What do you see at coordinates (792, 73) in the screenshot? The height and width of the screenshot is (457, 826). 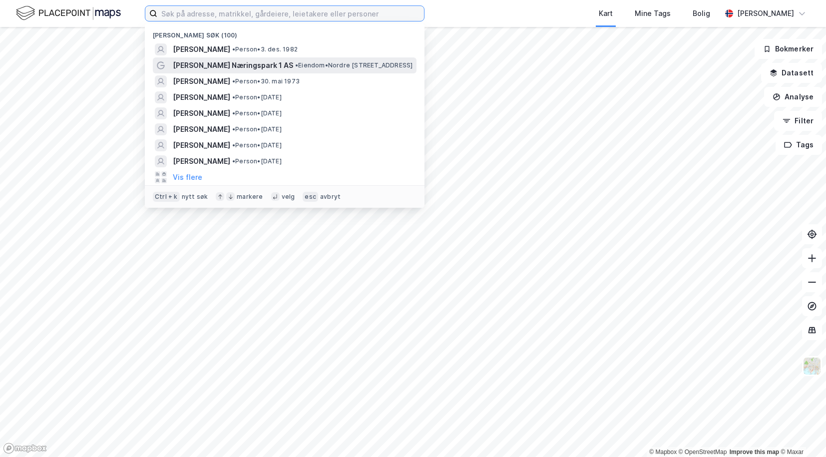 I see `button: Datasett` at bounding box center [792, 73].